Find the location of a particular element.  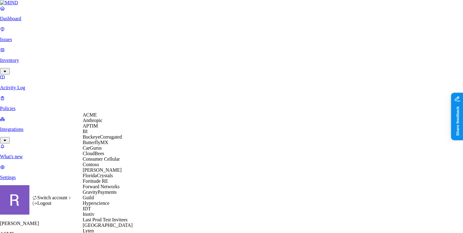

span: APTIM is located at coordinates (90, 126).